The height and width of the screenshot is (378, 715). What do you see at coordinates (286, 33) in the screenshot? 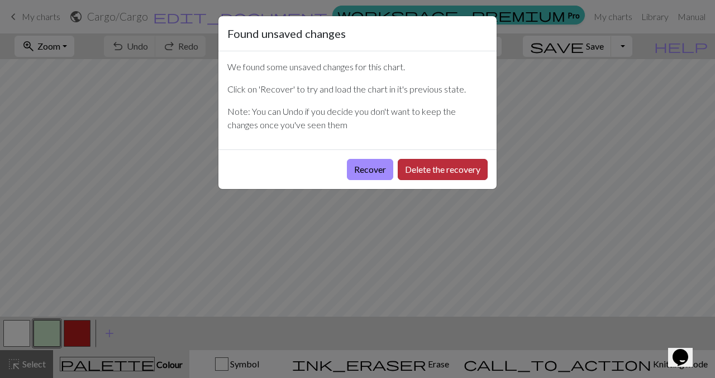
I see `h5: Found unsaved changes` at bounding box center [286, 33].